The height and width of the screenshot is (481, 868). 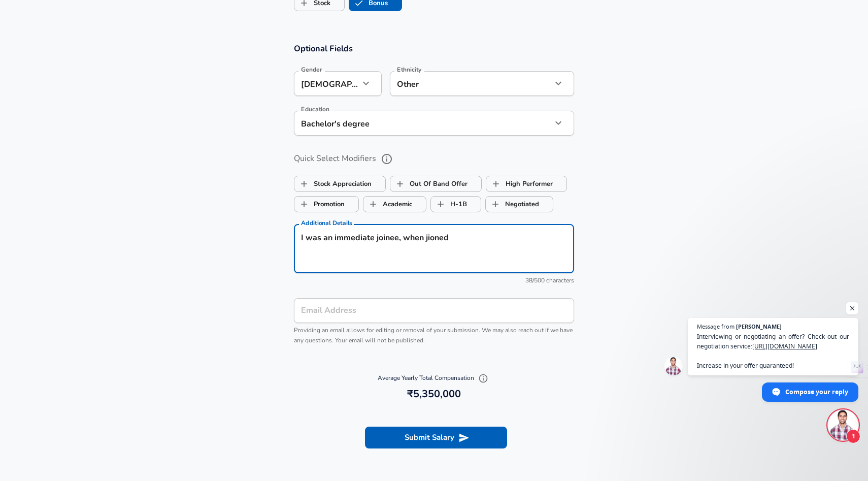 What do you see at coordinates (512, 204) in the screenshot?
I see `label: Negotiated` at bounding box center [512, 204].